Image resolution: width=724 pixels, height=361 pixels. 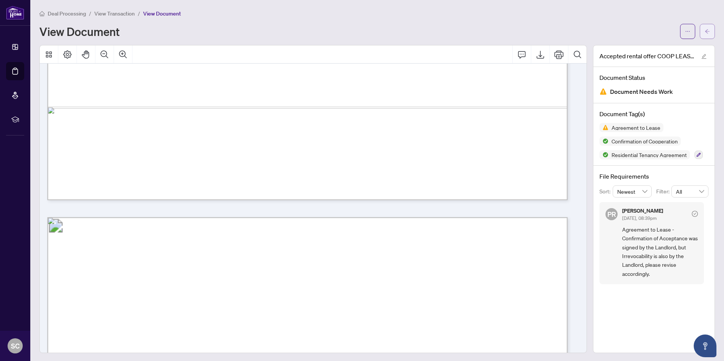 What do you see at coordinates (645, 141) in the screenshot?
I see `span: Confirmation of Cooperation` at bounding box center [645, 141].